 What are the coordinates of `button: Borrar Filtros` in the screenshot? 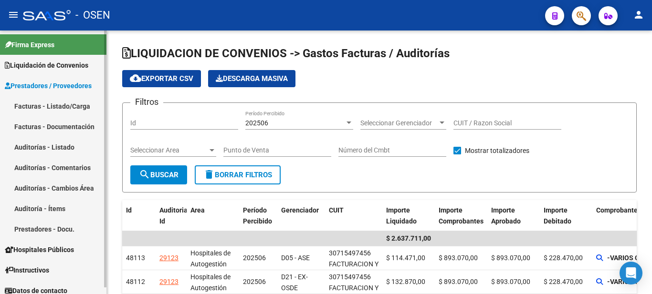 It's located at (238, 175).